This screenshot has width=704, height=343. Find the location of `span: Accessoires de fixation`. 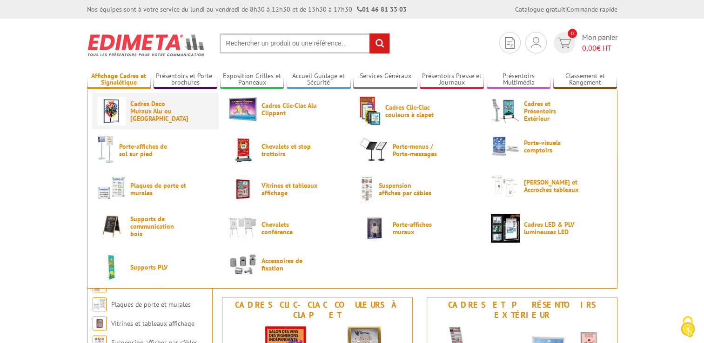

span: Accessoires de fixation is located at coordinates (289, 265).